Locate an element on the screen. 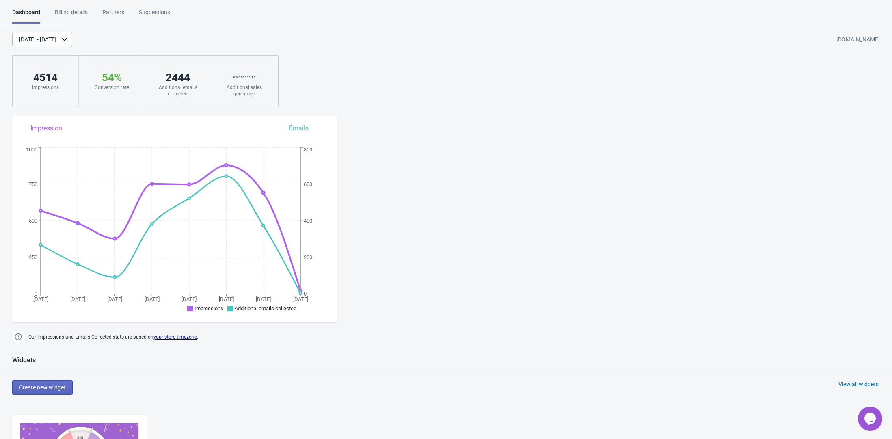  div: 54 % is located at coordinates (112, 78).